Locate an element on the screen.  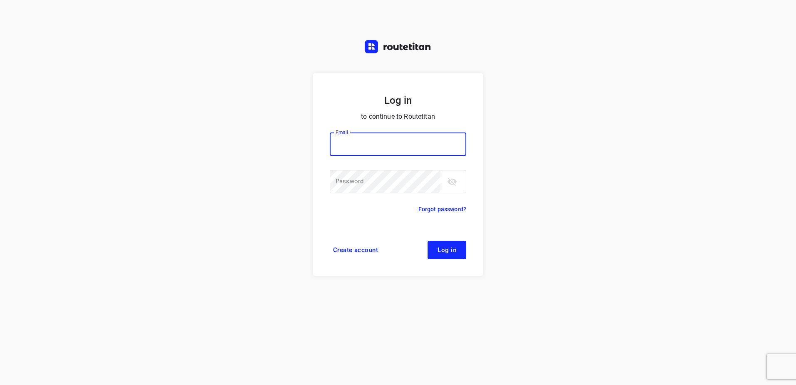
p: to continue to Routetitan is located at coordinates (398, 117).